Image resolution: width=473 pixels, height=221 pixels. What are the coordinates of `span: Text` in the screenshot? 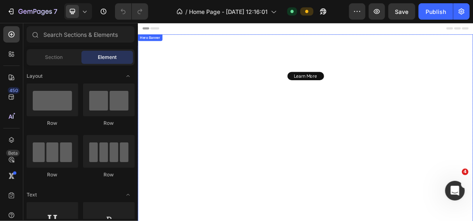 It's located at (32, 195).